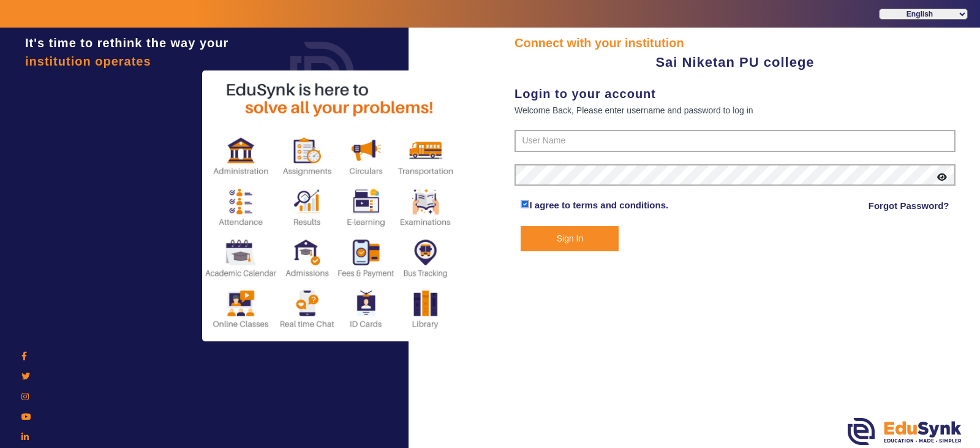  Describe the element at coordinates (570, 239) in the screenshot. I see `button: Sign In` at that location.